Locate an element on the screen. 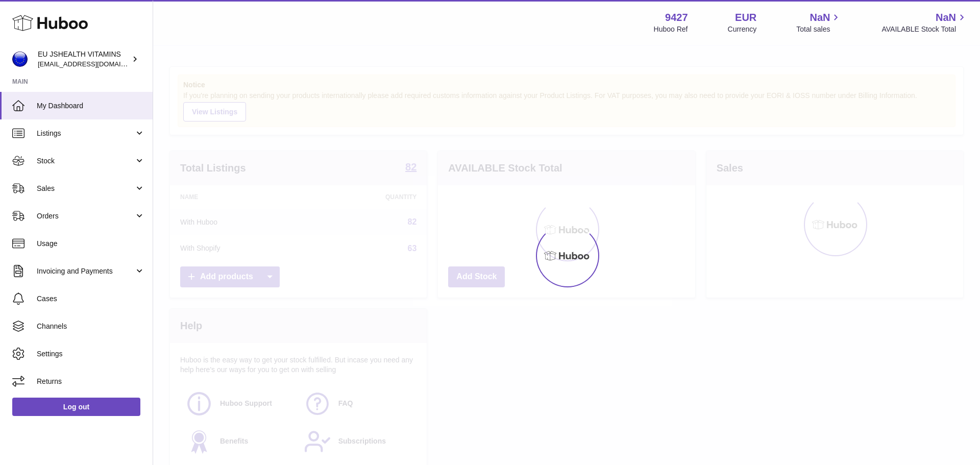 The width and height of the screenshot is (980, 465). span: Invoicing and Payments is located at coordinates (85, 271).